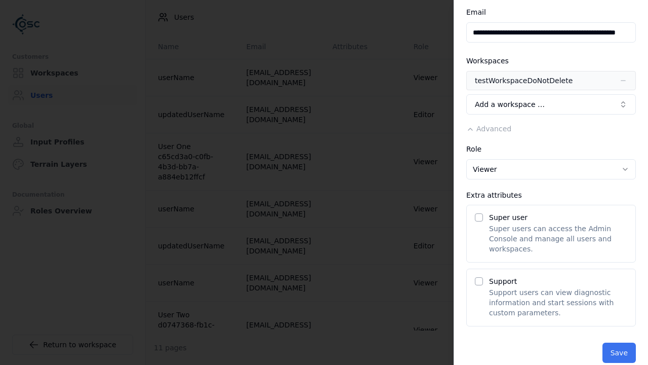 The width and height of the screenshot is (648, 365). I want to click on span: Add a workspace …, so click(510, 104).